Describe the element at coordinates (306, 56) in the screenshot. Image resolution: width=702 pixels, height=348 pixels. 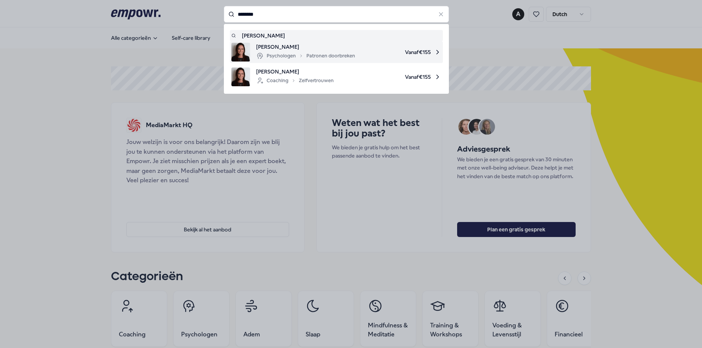
I see `div: Psychologen Patronen doorbreken` at that location.